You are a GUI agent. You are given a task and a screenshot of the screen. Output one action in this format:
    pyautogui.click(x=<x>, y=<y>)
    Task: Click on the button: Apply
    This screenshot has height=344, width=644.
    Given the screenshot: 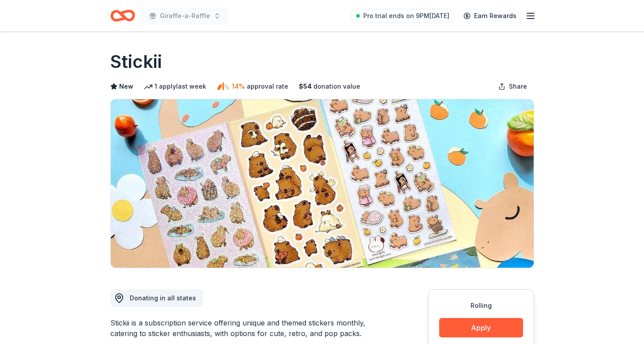 What is the action you would take?
    pyautogui.click(x=482, y=328)
    